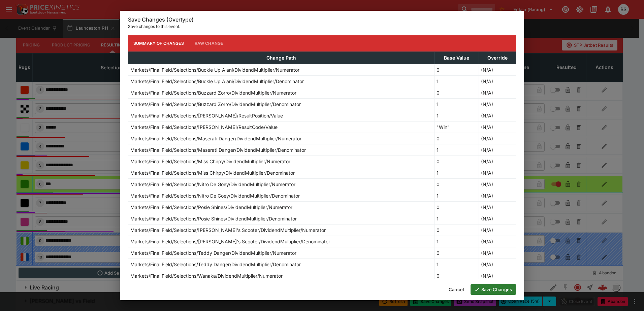 Image resolution: width=644 pixels, height=311 pixels. Describe the element at coordinates (206, 276) in the screenshot. I see `p: Markets/Final Field/Selections/Wanaka/DividendMultiplier/Numerator` at that location.